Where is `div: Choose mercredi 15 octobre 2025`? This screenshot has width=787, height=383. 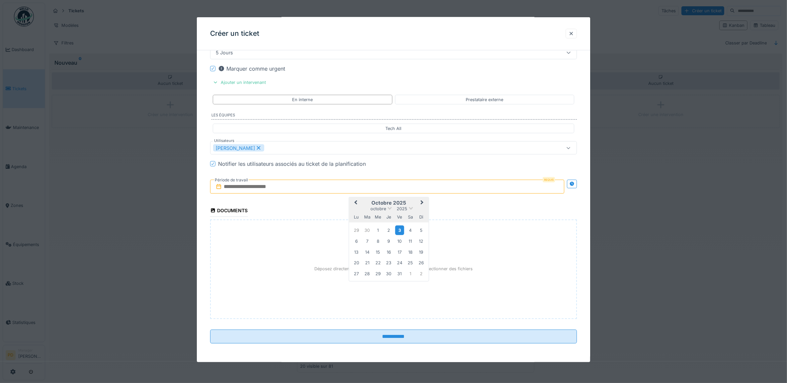 div: Choose mercredi 15 octobre 2025 is located at coordinates (378, 252).